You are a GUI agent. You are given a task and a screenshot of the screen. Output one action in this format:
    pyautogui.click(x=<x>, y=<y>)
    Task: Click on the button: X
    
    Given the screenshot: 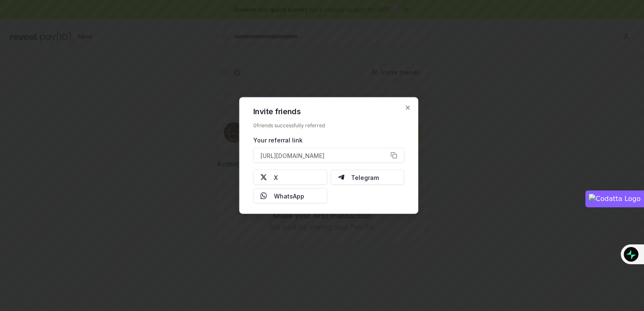 What is the action you would take?
    pyautogui.click(x=291, y=177)
    